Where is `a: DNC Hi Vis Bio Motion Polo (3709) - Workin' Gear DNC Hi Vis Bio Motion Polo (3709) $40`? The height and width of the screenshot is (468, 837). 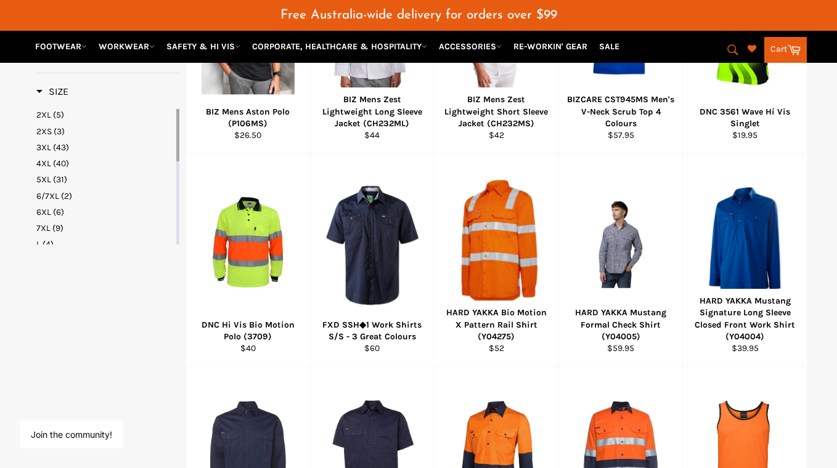
a: DNC Hi Vis Bio Motion Polo (3709) - Workin' Gear DNC Hi Vis Bio Motion Polo (3709) $40 is located at coordinates (248, 261).